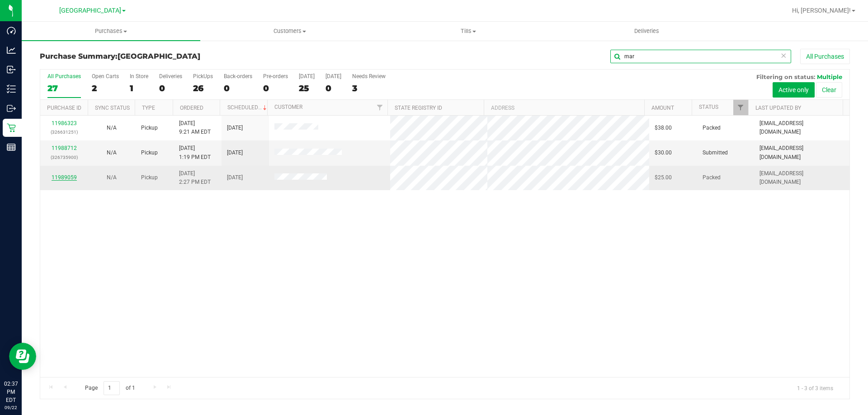 Image resolution: width=868 pixels, height=415 pixels. I want to click on span: Deliveries, so click(647, 31).